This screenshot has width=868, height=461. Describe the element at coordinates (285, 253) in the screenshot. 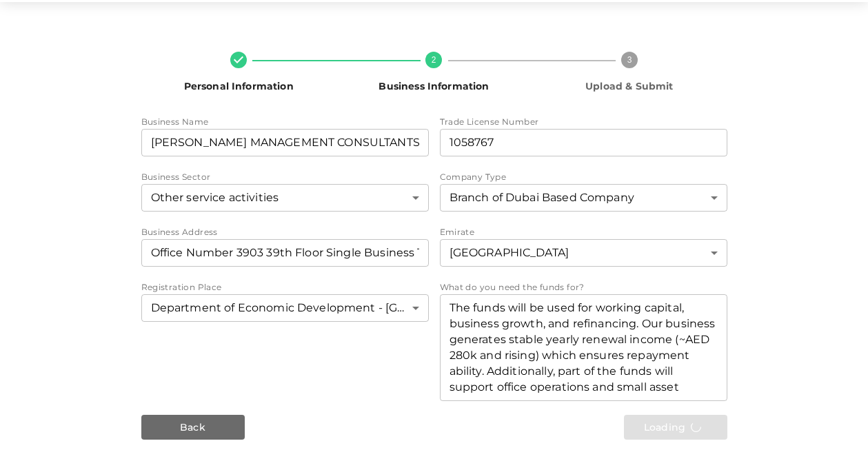

I see `input: businessAddress.addressLine` at that location.